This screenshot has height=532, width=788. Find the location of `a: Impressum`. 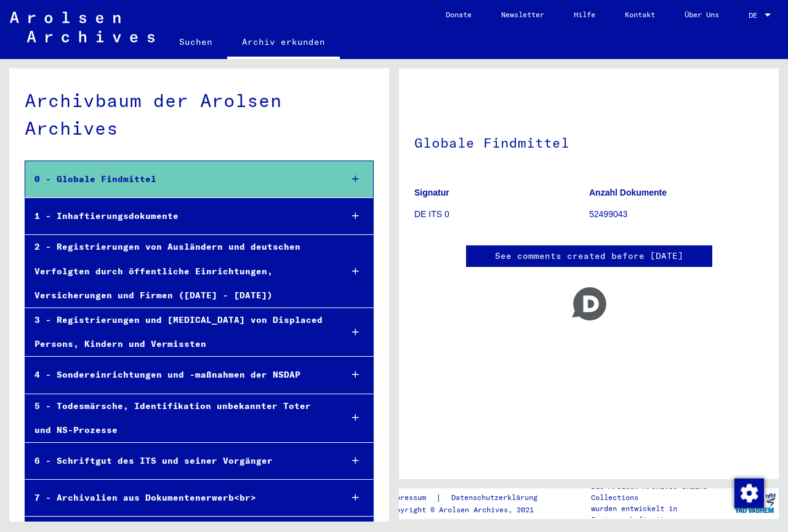

a: Impressum is located at coordinates (411, 498).